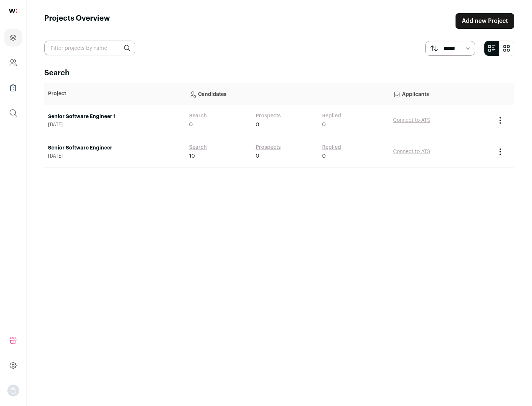 The height and width of the screenshot is (406, 532). Describe the element at coordinates (115, 148) in the screenshot. I see `a: Senior Software Engineer` at that location.